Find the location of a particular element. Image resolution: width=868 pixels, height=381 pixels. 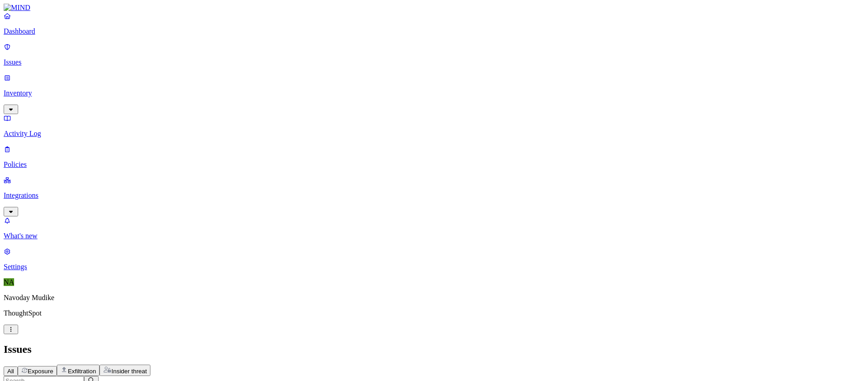

h2: Issues is located at coordinates (434, 349).